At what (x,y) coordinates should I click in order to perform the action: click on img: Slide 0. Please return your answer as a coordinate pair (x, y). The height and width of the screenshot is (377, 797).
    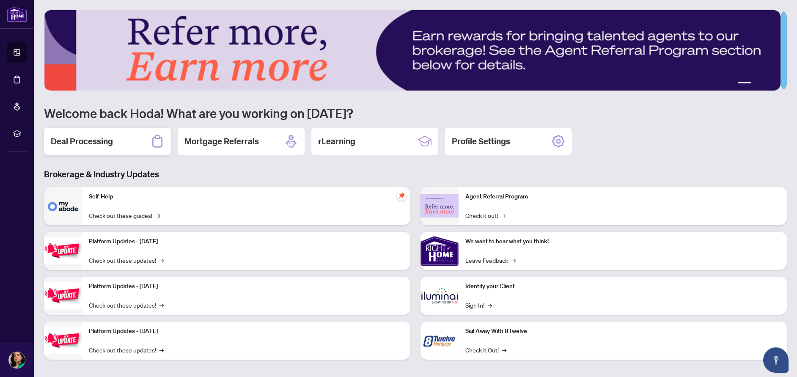
    Looking at the image, I should click on (412, 50).